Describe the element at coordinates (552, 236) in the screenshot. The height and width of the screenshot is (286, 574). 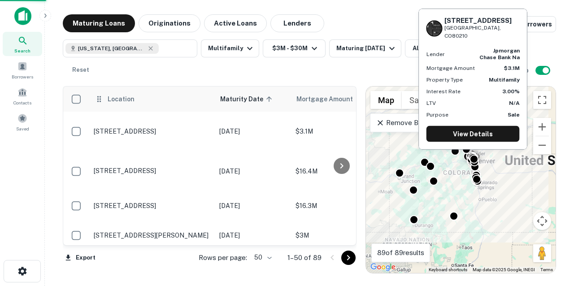
I see `div: Chat Widget` at that location.